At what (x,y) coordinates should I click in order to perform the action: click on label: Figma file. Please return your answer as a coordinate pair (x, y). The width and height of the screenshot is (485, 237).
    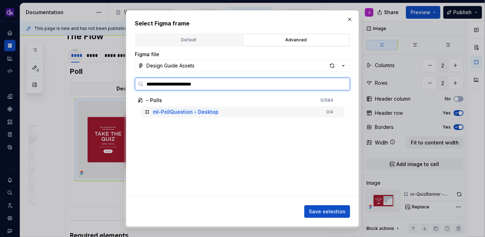
    Looking at the image, I should click on (147, 54).